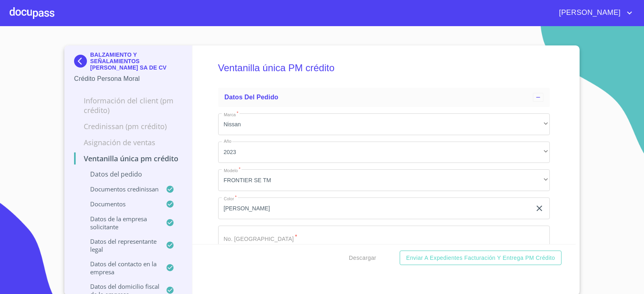  What do you see at coordinates (120, 268) in the screenshot?
I see `p: Datos del contacto en la empresa` at bounding box center [120, 268].